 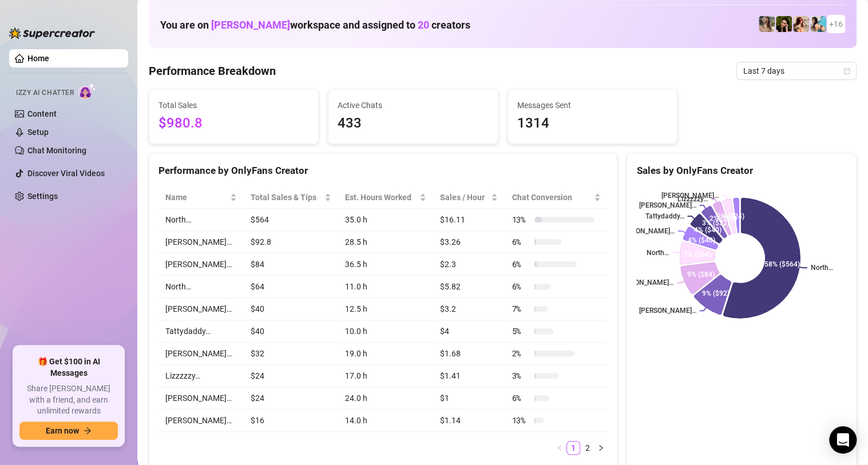 What do you see at coordinates (386, 421) in the screenshot?
I see `td: 14.0 h` at bounding box center [386, 421].